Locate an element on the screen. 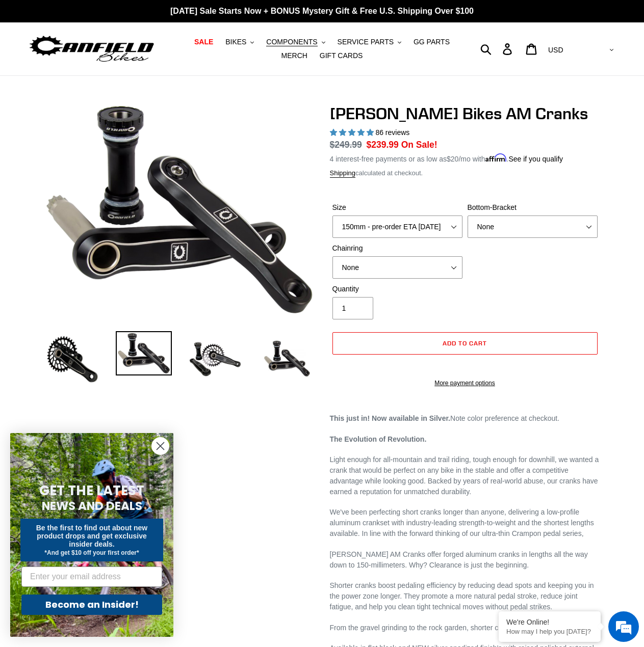 Image resolution: width=644 pixels, height=647 pixels. label: Chainring is located at coordinates (397, 248).